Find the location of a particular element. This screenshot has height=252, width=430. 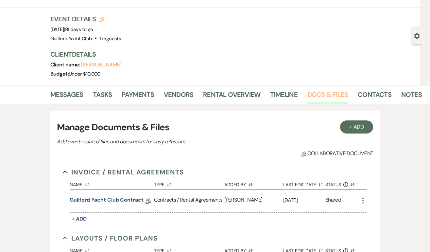

a: Vendors is located at coordinates (179, 97).